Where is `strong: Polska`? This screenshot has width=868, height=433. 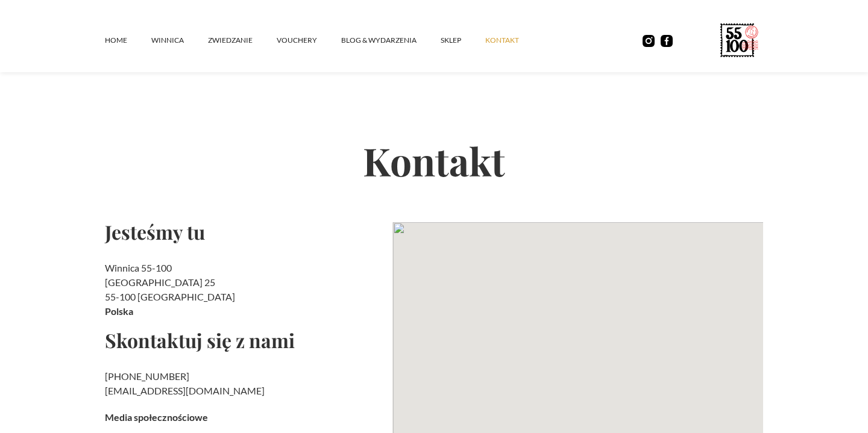 strong: Polska is located at coordinates (118, 311).